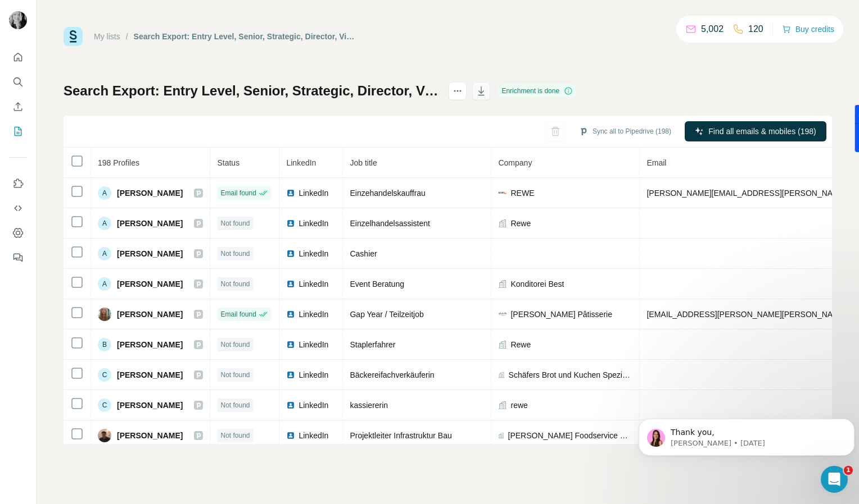 The height and width of the screenshot is (504, 859). I want to click on span: Cashier, so click(363, 254).